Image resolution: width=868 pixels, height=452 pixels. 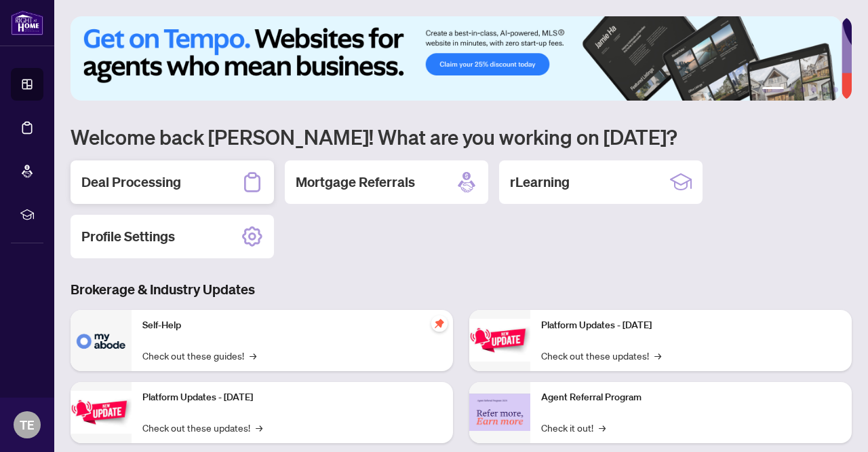 What do you see at coordinates (101, 411) in the screenshot?
I see `img: Platform Updates - September 16, 2025` at bounding box center [101, 411].